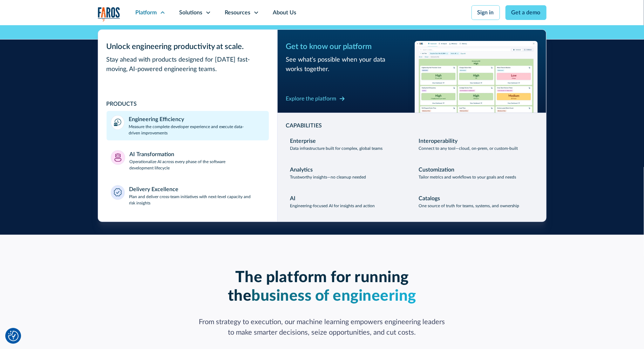 This screenshot has width=644, height=349. What do you see at coordinates (188, 47) in the screenshot?
I see `div: Unlock engineering productivity at scale.` at bounding box center [188, 47].